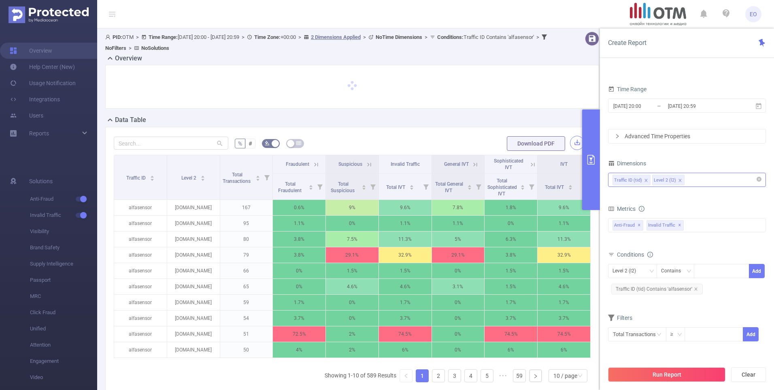 This screenshot has width=774, height=390. I want to click on span: IVT, so click(564, 164).